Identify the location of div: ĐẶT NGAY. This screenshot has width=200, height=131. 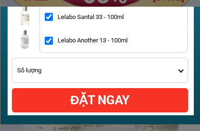
(100, 100).